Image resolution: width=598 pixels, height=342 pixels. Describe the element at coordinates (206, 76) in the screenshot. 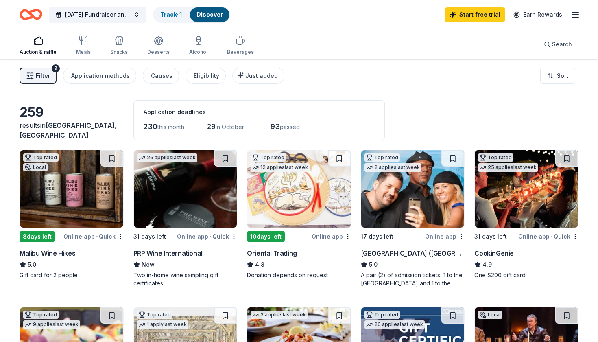

I see `div: Eligibility` at that location.